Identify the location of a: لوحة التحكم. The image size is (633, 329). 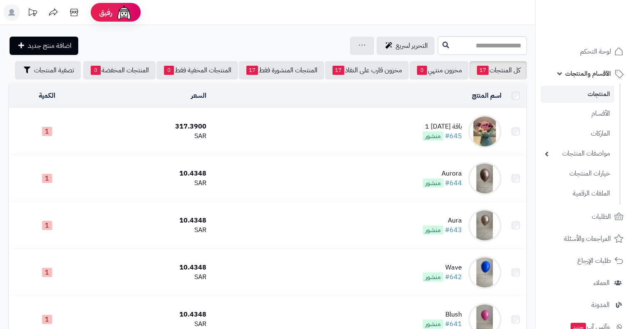
(584, 52).